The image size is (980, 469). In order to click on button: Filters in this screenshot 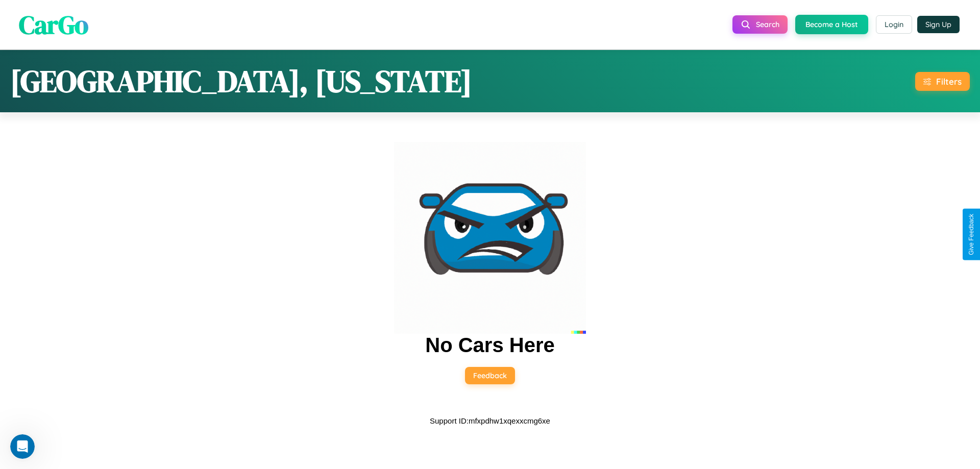, I will do `click(942, 81)`.